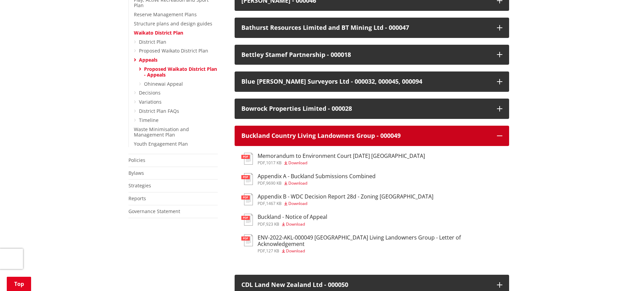  Describe the element at coordinates (173, 23) in the screenshot. I see `a: Structure plans and design guides` at that location.